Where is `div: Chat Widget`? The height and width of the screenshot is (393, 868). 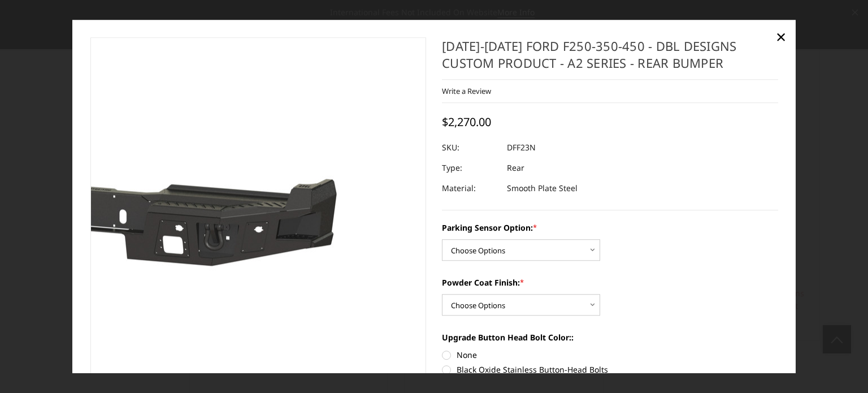 div: Chat Widget is located at coordinates (839, 365).